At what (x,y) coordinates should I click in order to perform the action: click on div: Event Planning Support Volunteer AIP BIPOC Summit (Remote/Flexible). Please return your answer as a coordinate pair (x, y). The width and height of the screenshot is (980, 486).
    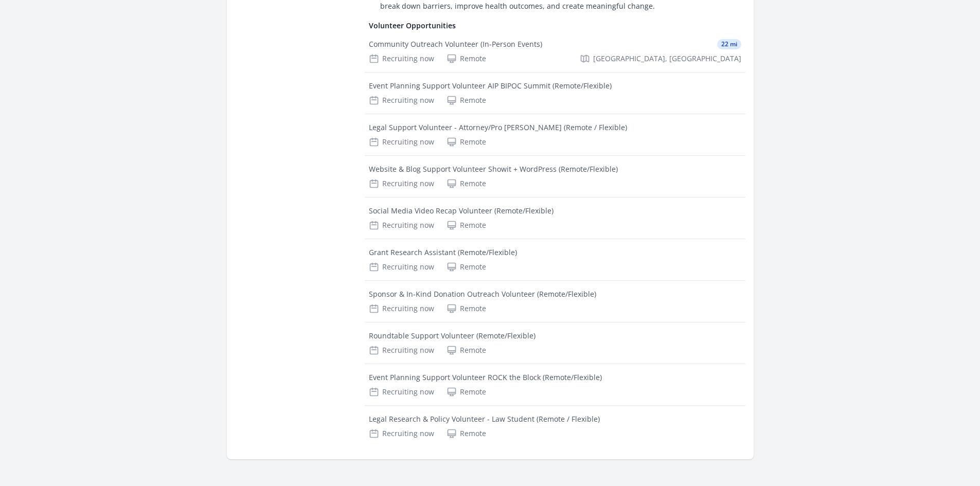
    Looking at the image, I should click on (490, 85).